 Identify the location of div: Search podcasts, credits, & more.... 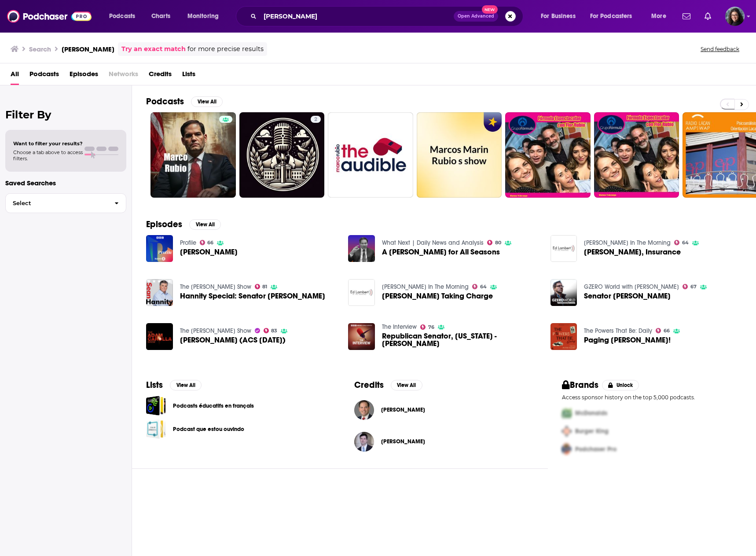
(388, 17).